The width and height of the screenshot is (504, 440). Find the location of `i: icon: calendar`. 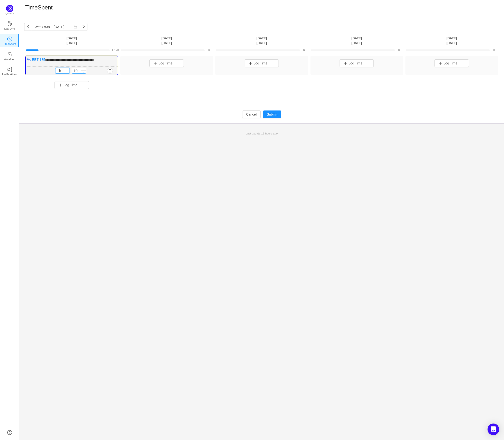

i: icon: calendar is located at coordinates (75, 27).